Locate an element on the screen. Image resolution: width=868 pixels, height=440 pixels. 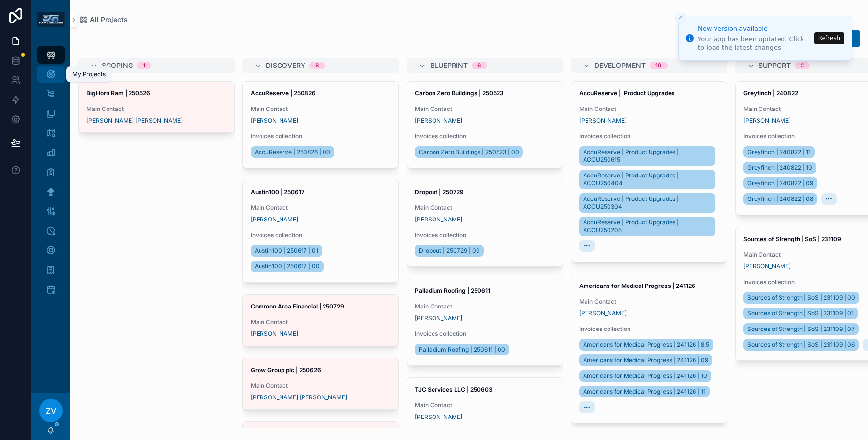
span: Americans for Medical Progress | 241126 | 09 is located at coordinates (646, 361).